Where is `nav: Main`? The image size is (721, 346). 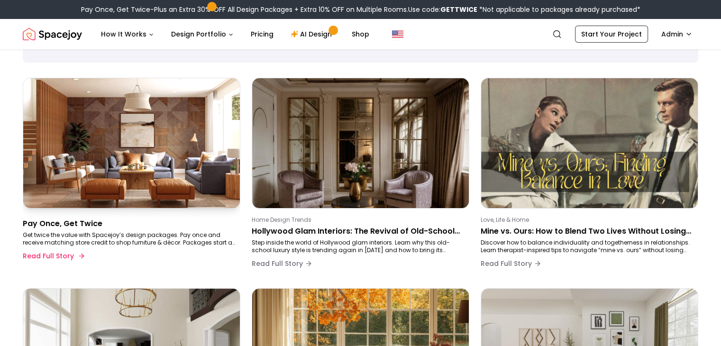 nav: Main is located at coordinates (235, 34).